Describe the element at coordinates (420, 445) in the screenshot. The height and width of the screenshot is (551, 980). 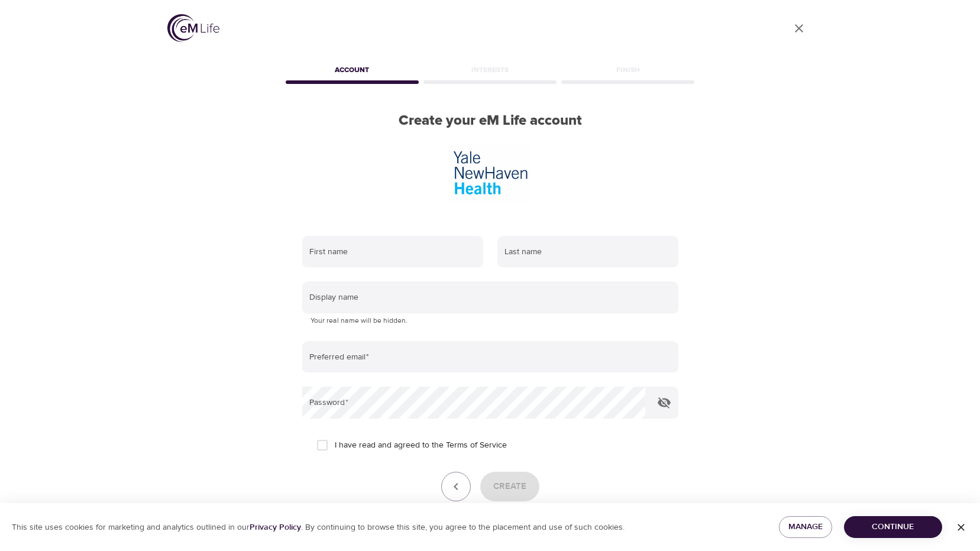
I see `span: I have read and agreed to the` at that location.